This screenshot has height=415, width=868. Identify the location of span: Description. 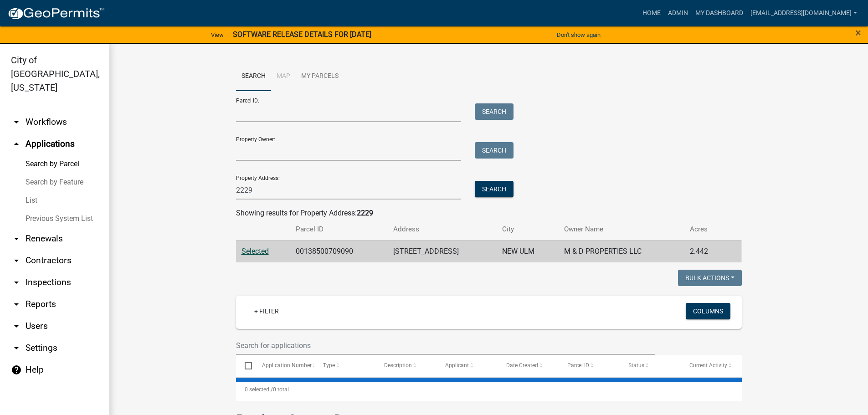
(398, 365).